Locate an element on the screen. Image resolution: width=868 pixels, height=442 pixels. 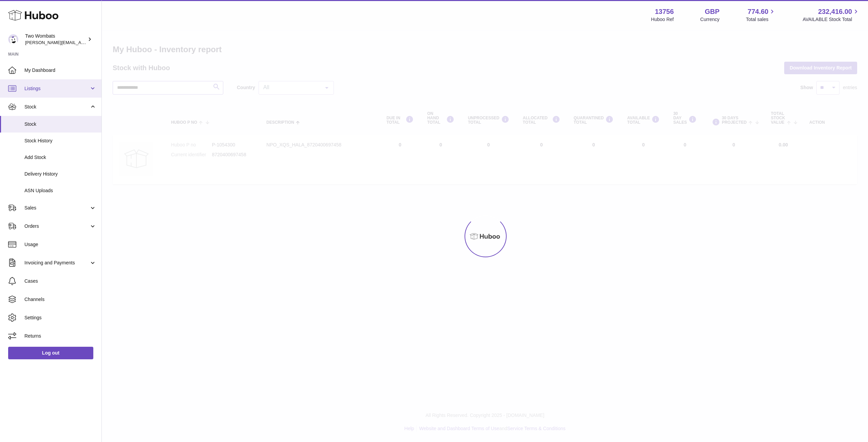
span: Usage is located at coordinates (61, 244).